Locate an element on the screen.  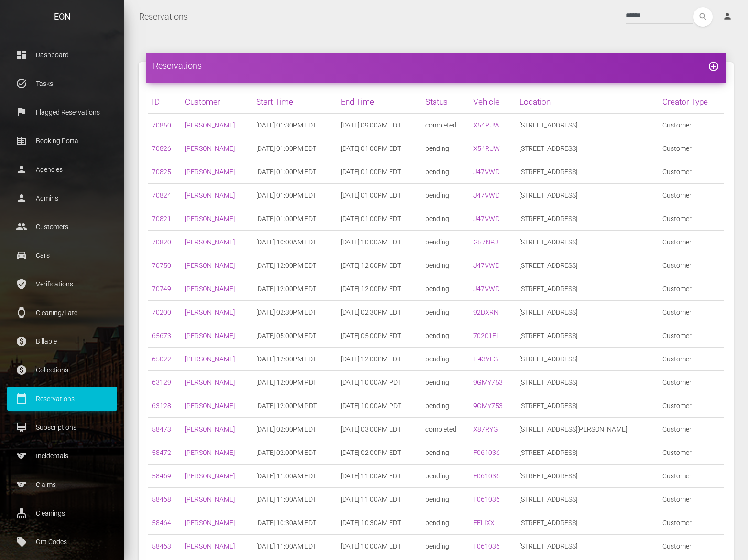
a: card_membership Subscriptions is located at coordinates (62, 428).